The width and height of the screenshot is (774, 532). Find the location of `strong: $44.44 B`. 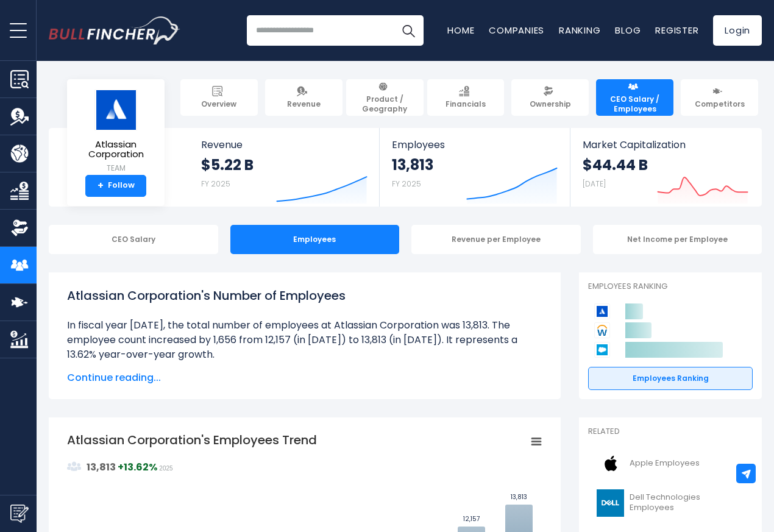

strong: $44.44 B is located at coordinates (615, 164).